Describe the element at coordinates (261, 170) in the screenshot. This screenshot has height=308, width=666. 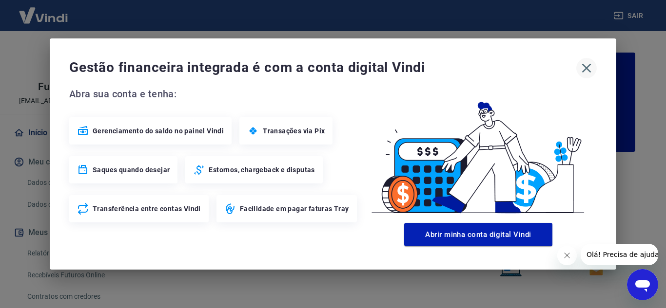
I see `span: Estornos, chargeback e disputas` at that location.